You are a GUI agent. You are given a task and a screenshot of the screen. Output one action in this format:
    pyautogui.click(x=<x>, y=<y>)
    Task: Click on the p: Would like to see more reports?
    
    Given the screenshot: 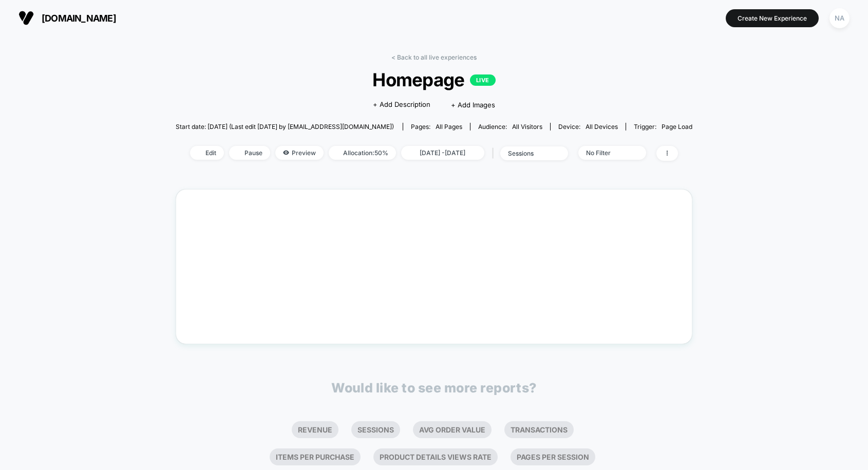 What is the action you would take?
    pyautogui.click(x=434, y=388)
    